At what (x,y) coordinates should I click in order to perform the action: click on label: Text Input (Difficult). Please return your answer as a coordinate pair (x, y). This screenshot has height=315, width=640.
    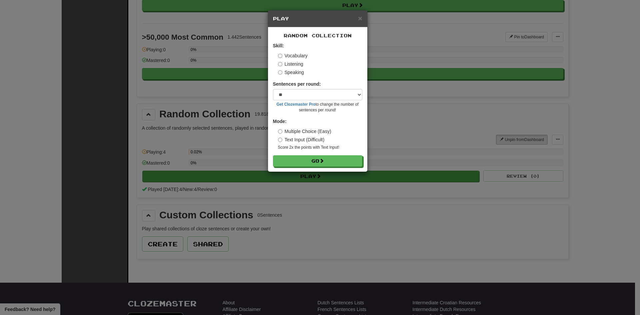
    Looking at the image, I should click on (301, 140).